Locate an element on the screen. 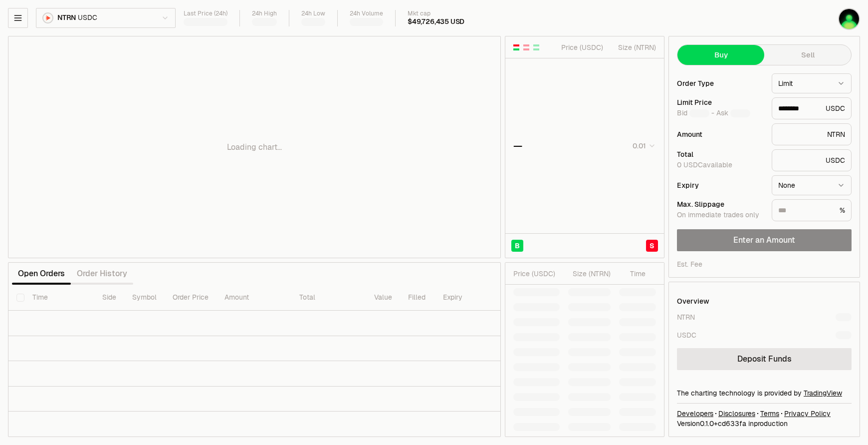 This screenshot has height=445, width=868. a: Developers is located at coordinates (695, 414).